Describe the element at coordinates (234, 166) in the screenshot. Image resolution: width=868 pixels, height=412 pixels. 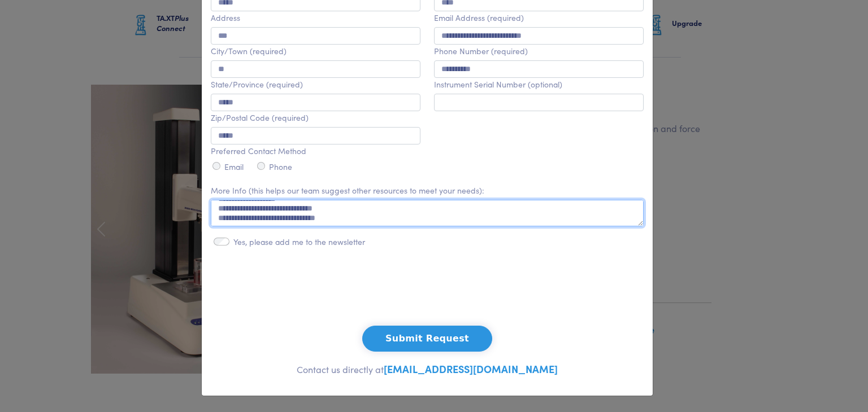
I see `label: Email` at that location.